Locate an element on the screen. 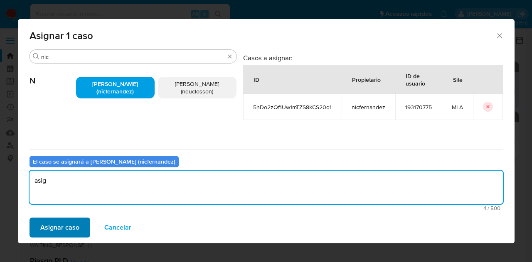  span: Asignar 1 caso is located at coordinates (263, 36).